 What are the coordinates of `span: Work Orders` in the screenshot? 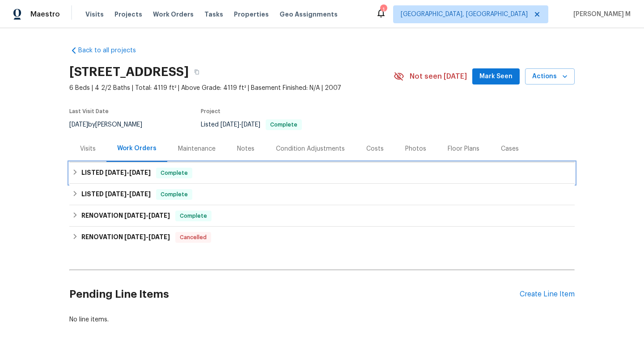 It's located at (173, 14).